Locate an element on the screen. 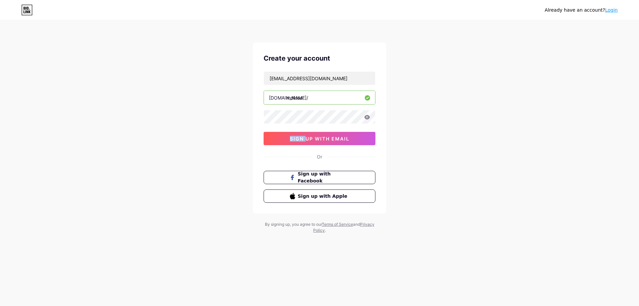 This screenshot has height=306, width=639. input: Email is located at coordinates (320, 78).